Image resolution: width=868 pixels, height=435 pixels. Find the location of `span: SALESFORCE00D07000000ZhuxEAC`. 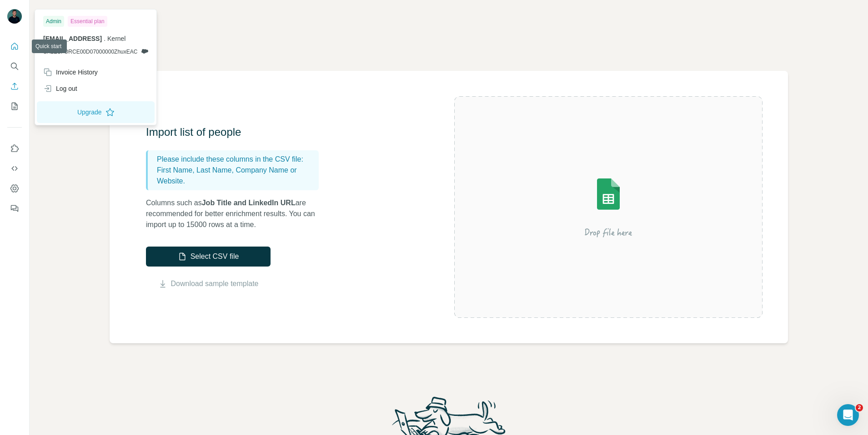

span: SALESFORCE00D07000000ZhuxEAC is located at coordinates (90, 52).